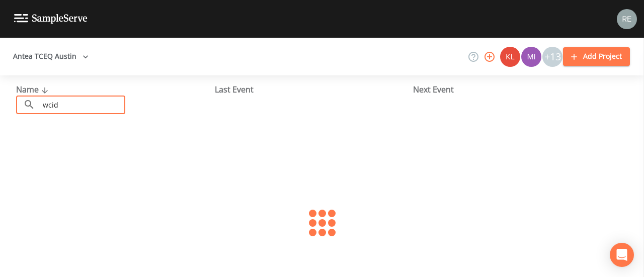 The width and height of the screenshot is (644, 277). What do you see at coordinates (512, 89) in the screenshot?
I see `div: Next Event` at bounding box center [512, 89].